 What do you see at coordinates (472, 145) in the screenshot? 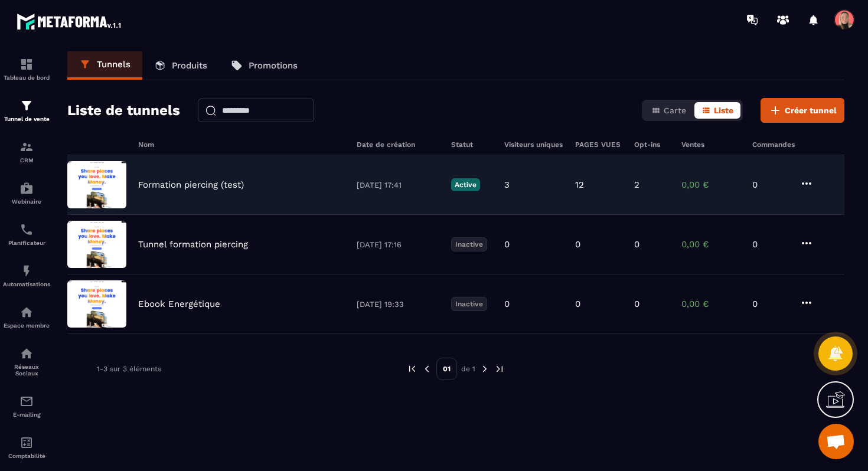
I see `h6: Statut` at bounding box center [472, 145].